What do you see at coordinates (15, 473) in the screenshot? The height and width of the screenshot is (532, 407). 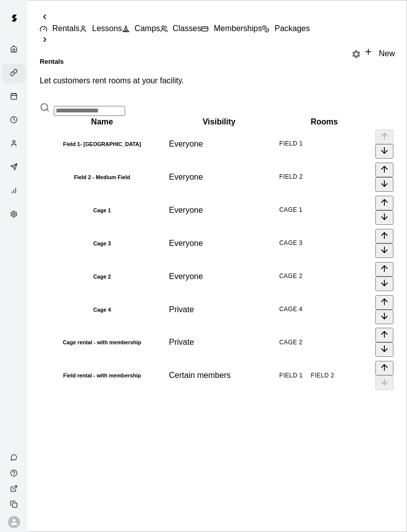 I see `a: Visit help center` at bounding box center [15, 473].